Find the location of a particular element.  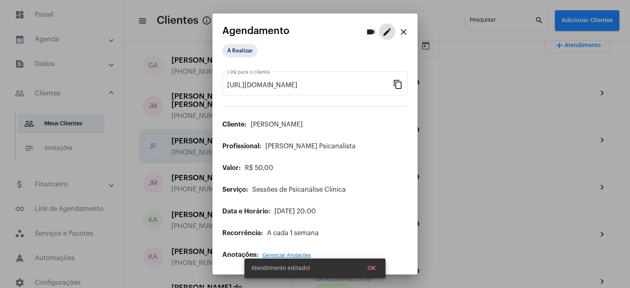

span: Cliente: is located at coordinates (234, 125).